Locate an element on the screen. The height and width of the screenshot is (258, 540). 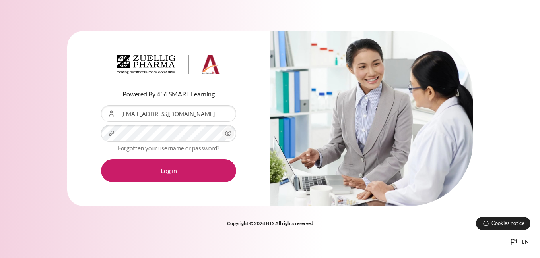
a: Forgotten your username or password? is located at coordinates (169, 148).